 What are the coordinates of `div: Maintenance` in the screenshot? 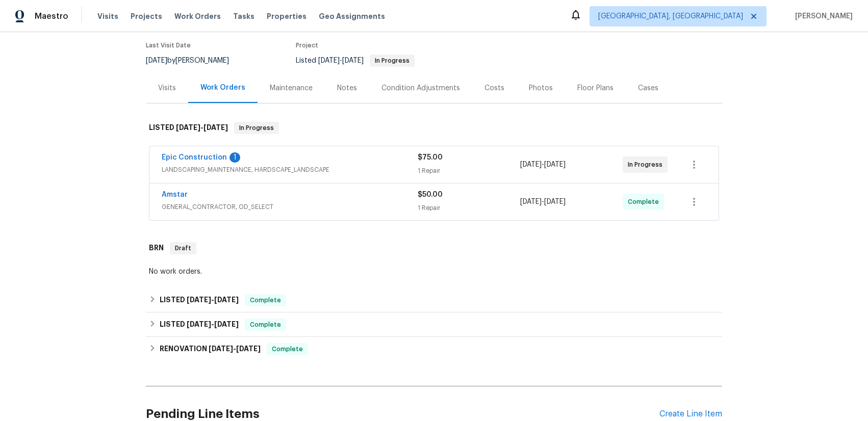 It's located at (291, 88).